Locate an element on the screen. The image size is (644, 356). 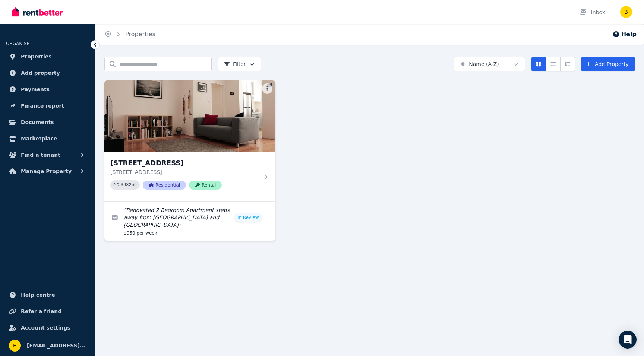
span: Find a tenant is located at coordinates (41, 155).